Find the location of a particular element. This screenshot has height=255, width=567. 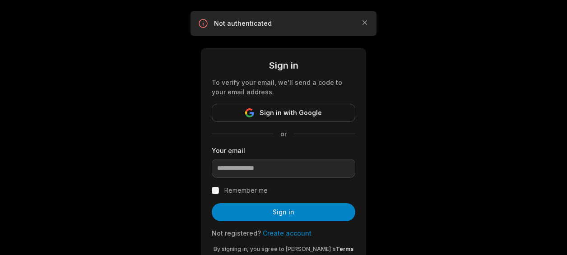

label: Your email is located at coordinates (283, 150).